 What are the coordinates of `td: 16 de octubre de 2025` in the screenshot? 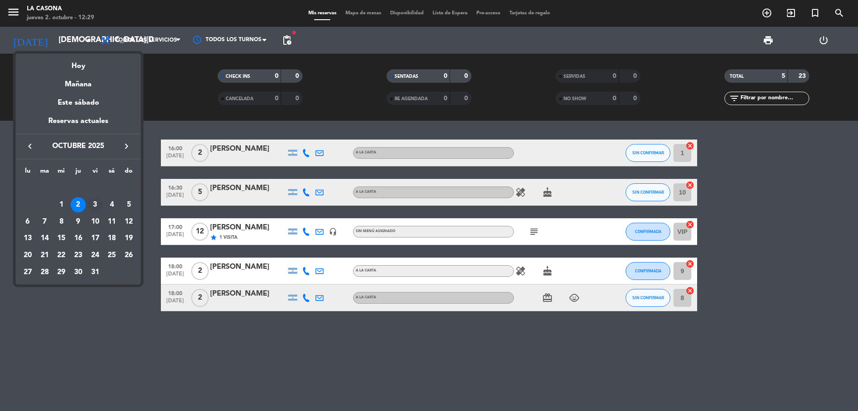 It's located at (78, 238).